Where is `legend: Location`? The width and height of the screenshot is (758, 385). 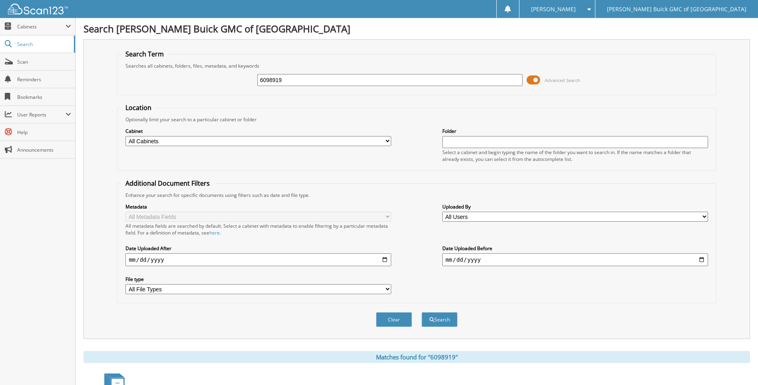 legend: Location is located at coordinates (138, 108).